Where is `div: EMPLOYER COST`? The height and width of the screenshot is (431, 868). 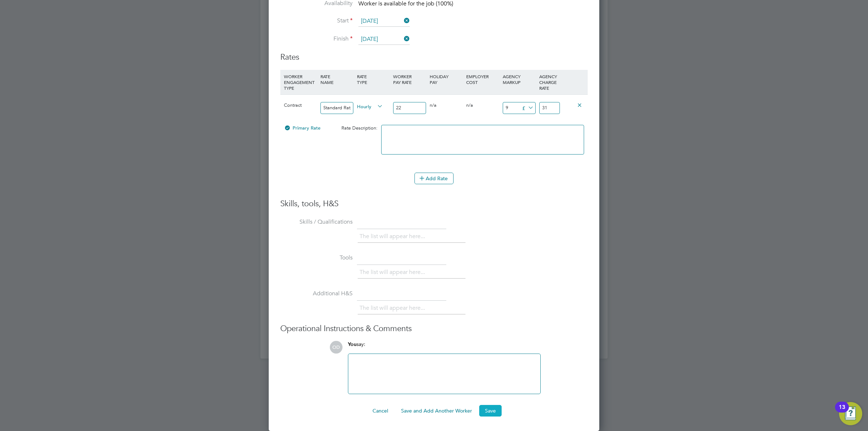
div: EMPLOYER COST is located at coordinates (482, 79).